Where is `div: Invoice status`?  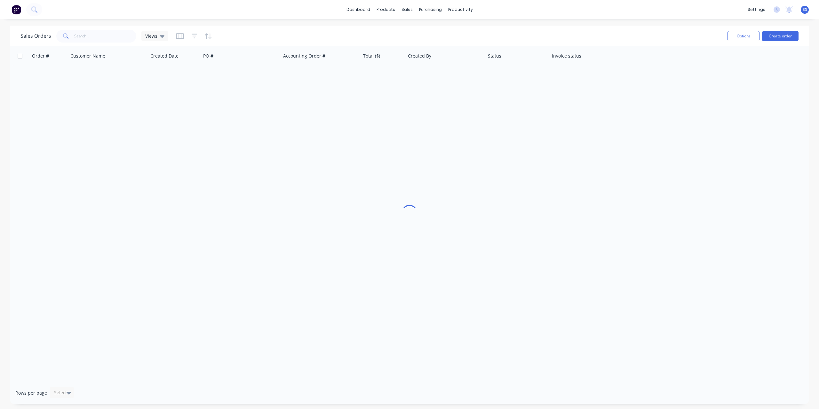
div: Invoice status is located at coordinates (566, 56).